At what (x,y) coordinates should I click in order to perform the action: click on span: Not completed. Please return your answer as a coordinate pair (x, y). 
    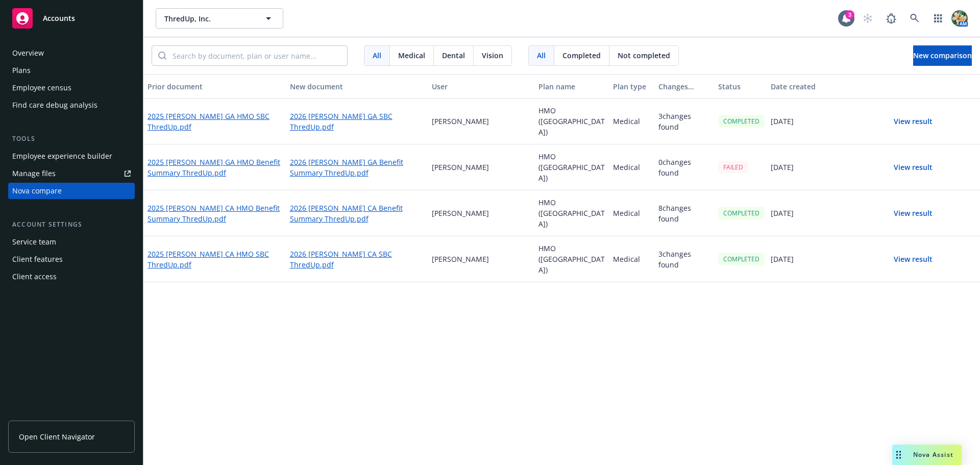
    Looking at the image, I should click on (644, 55).